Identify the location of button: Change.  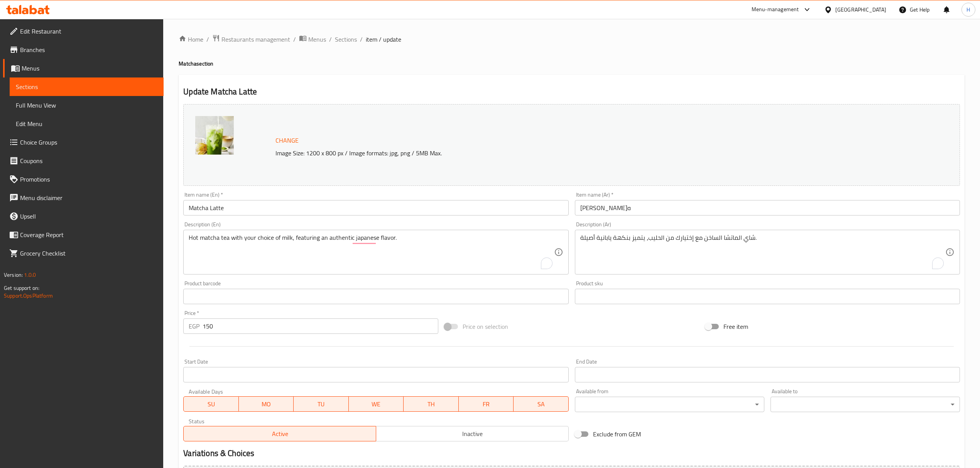
(287, 141).